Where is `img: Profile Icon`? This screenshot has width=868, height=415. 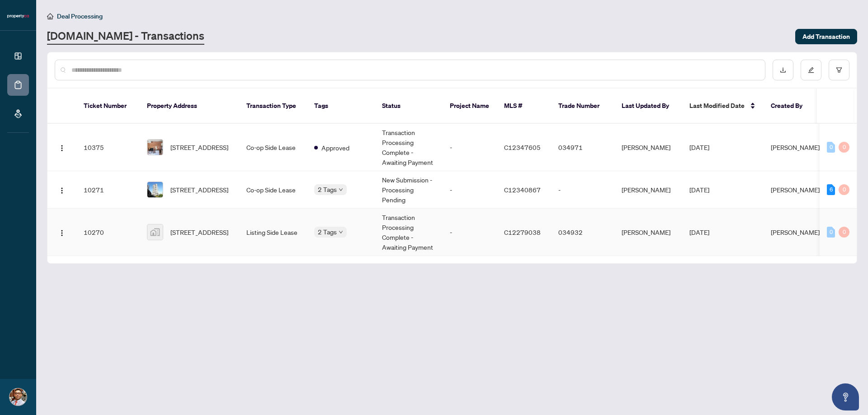
img: Profile Icon is located at coordinates (18, 397).